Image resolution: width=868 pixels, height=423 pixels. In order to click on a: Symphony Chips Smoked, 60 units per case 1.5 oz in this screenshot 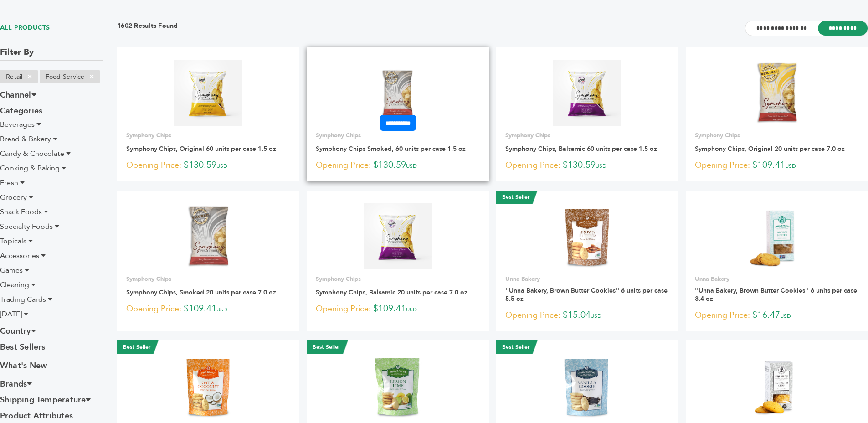, I will do `click(391, 149)`.